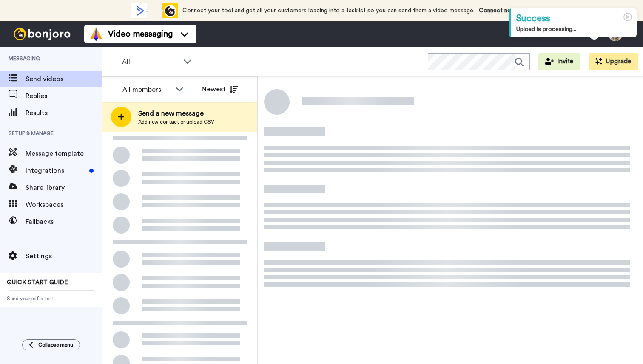  What do you see at coordinates (140, 34) in the screenshot?
I see `span: Video messaging` at bounding box center [140, 34].